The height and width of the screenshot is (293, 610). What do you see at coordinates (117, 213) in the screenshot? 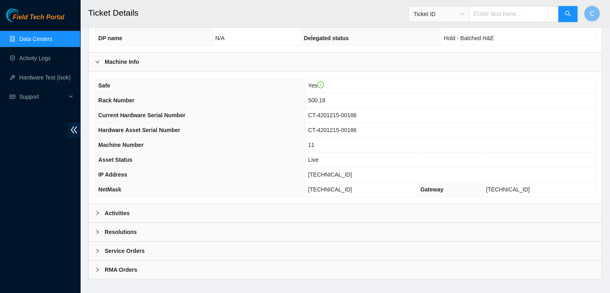
I see `b: Activities` at bounding box center [117, 213].